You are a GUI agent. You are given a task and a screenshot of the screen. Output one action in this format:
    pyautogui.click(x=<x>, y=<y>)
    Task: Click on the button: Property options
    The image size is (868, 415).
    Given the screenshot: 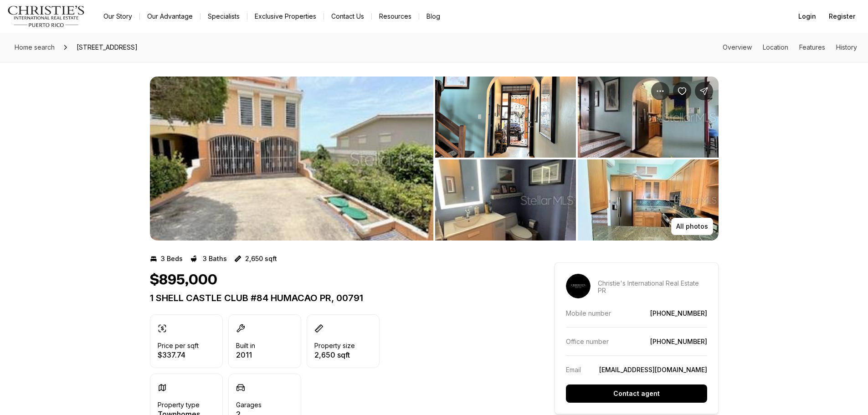 What is the action you would take?
    pyautogui.click(x=660, y=91)
    